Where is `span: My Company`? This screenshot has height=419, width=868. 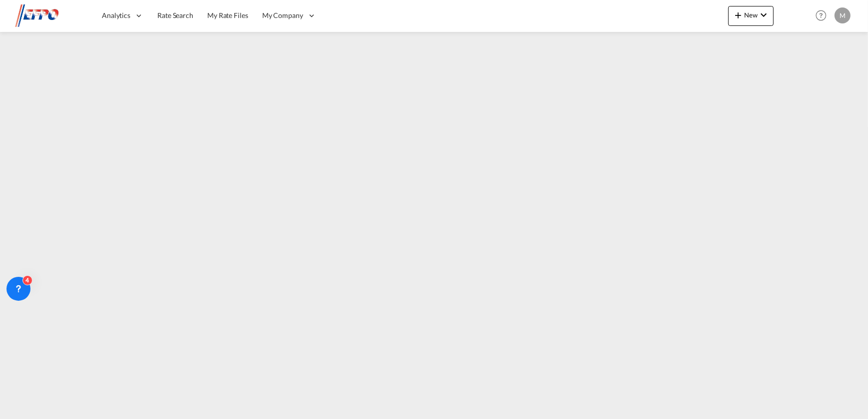 span: My Company is located at coordinates (283, 16).